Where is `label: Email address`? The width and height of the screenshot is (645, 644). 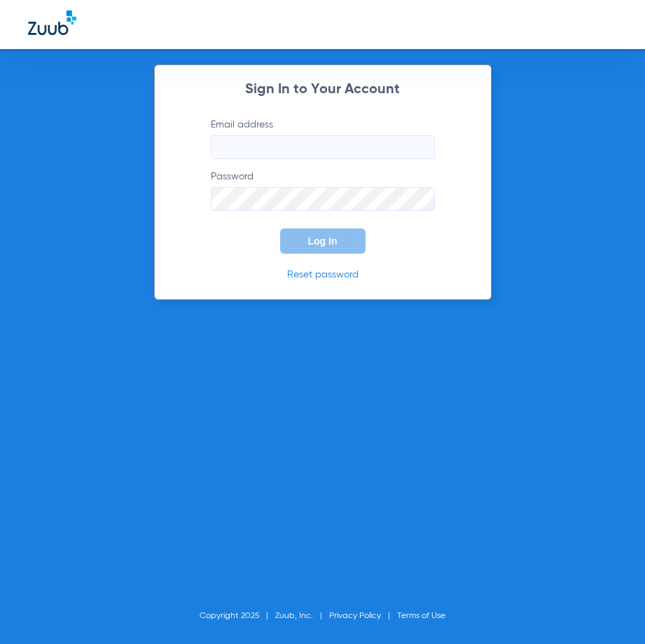 label: Email address is located at coordinates (323, 138).